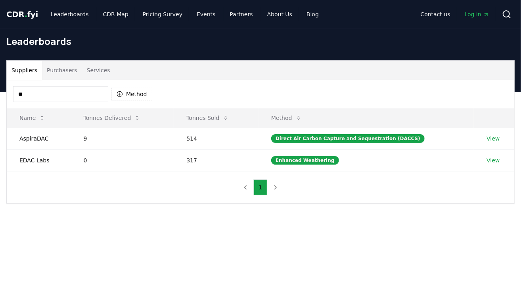 The image size is (521, 293). Describe the element at coordinates (216, 138) in the screenshot. I see `td: 514` at that location.